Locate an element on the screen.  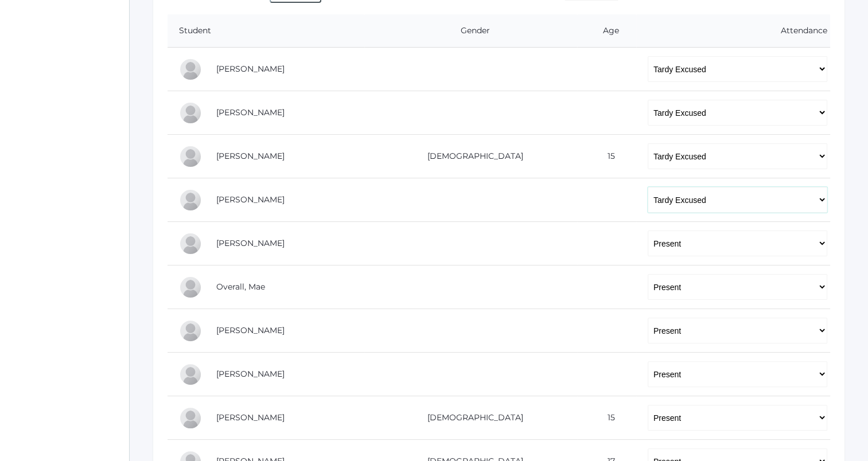
a: Overall, Mae is located at coordinates (240, 287).